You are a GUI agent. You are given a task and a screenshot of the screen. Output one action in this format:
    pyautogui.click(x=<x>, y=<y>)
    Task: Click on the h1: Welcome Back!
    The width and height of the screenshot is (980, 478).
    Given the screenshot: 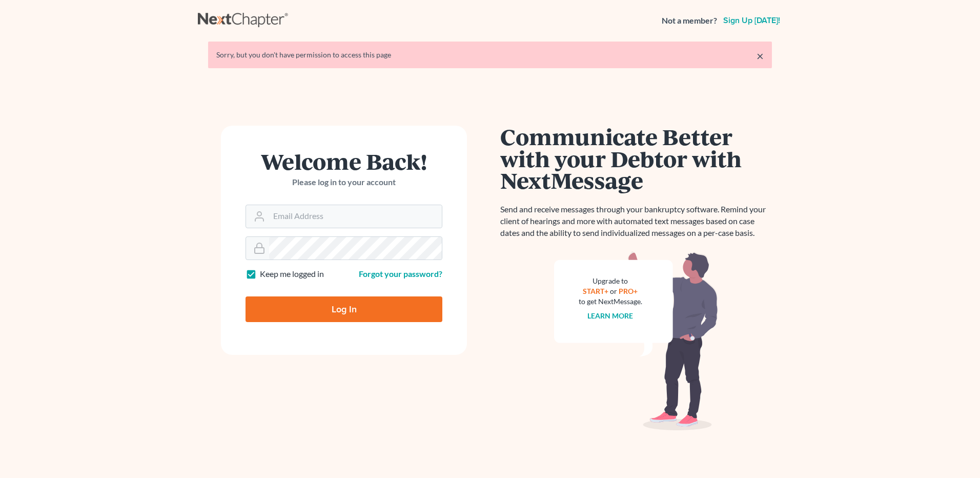 What is the action you would take?
    pyautogui.click(x=344, y=161)
    